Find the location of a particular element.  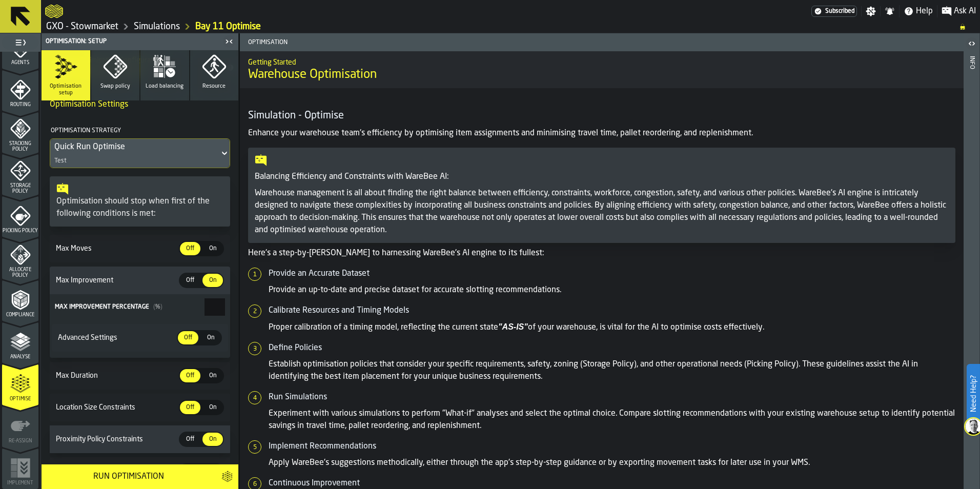

div: DropdownMenuValue-1 is located at coordinates (135, 147).